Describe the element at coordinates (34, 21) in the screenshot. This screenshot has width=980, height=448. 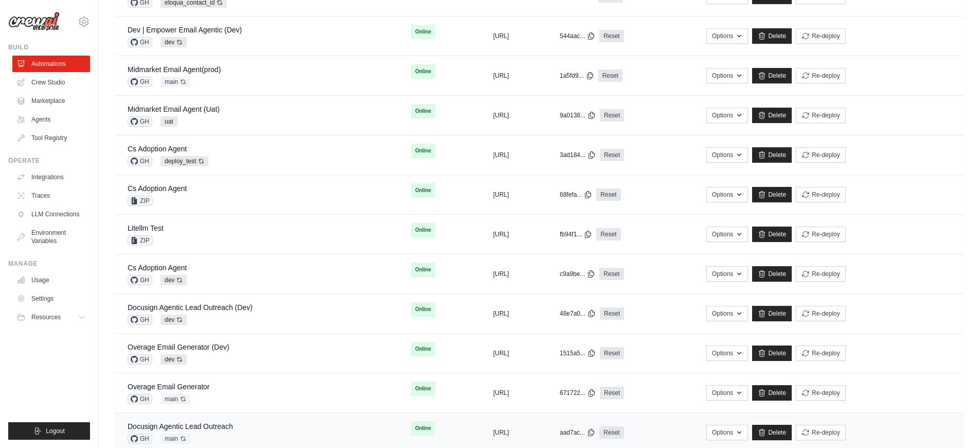
I see `img: Logo` at that location.